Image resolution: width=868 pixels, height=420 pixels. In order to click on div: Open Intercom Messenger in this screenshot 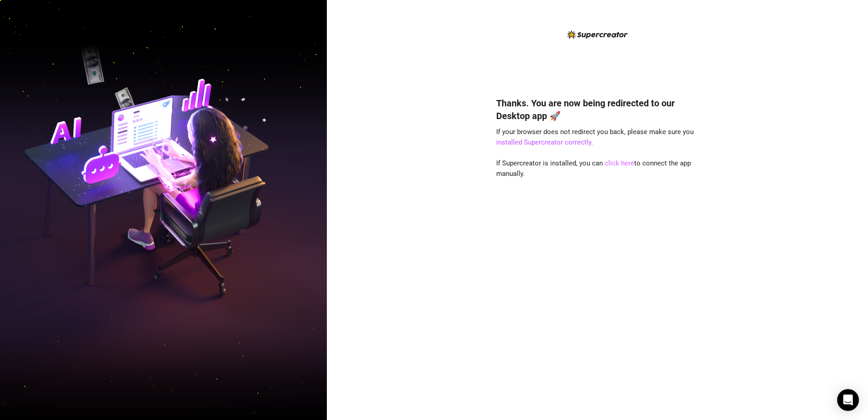, I will do `click(848, 400)`.